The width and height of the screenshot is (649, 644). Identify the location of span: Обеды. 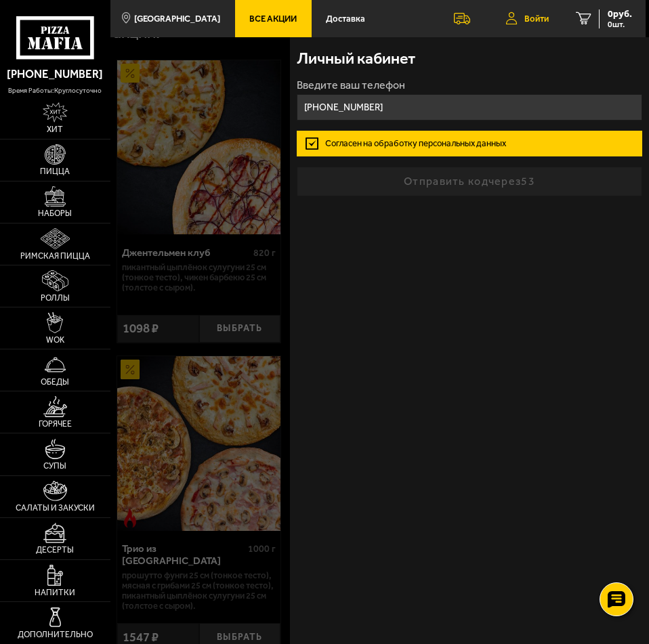
(55, 382).